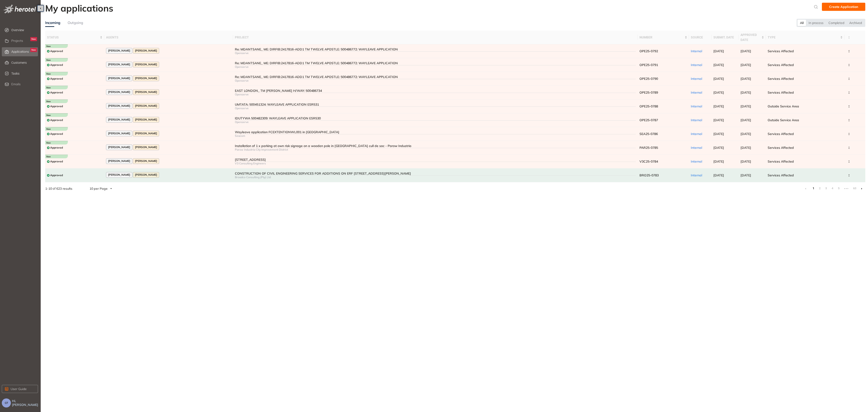  Describe the element at coordinates (838, 189) in the screenshot. I see `li: 5` at that location.